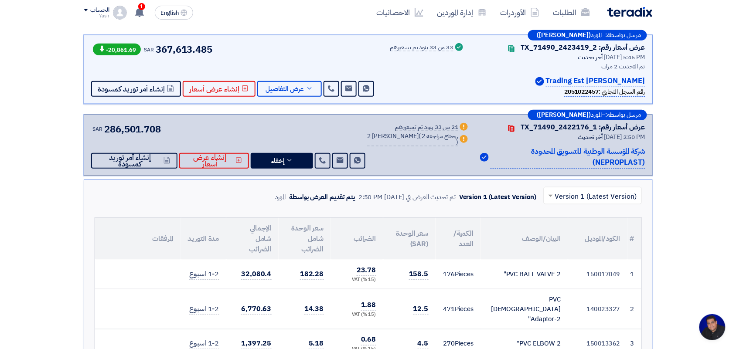 This screenshot has width=736, height=349. I want to click on span: 286,501.708, so click(133, 129).